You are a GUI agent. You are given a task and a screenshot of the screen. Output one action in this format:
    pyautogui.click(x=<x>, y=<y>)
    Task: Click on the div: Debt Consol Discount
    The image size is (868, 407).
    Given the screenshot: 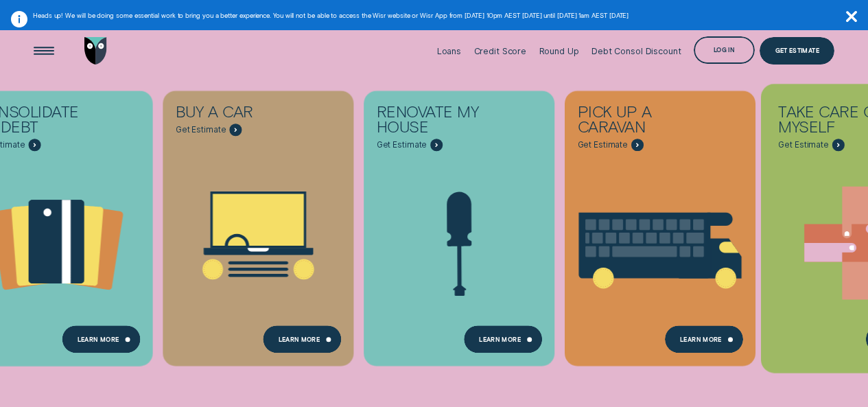 What is the action you would take?
    pyautogui.click(x=636, y=51)
    